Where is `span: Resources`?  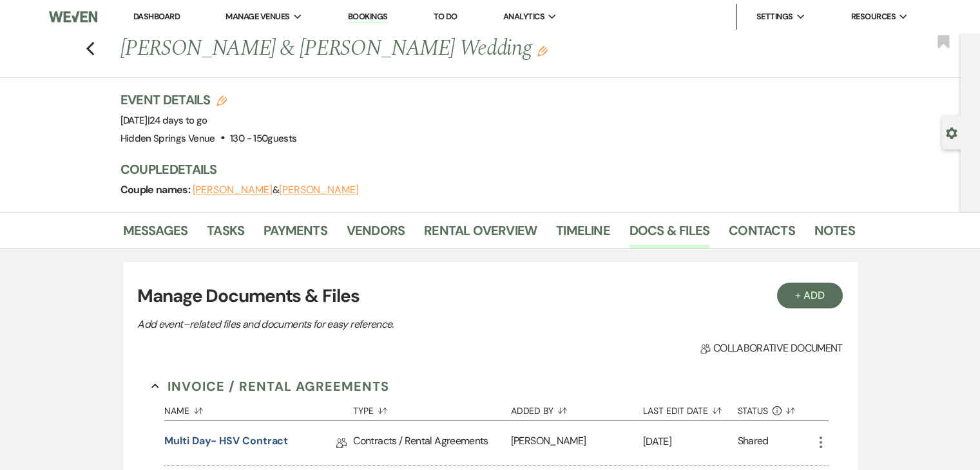 span: Resources is located at coordinates (873, 16).